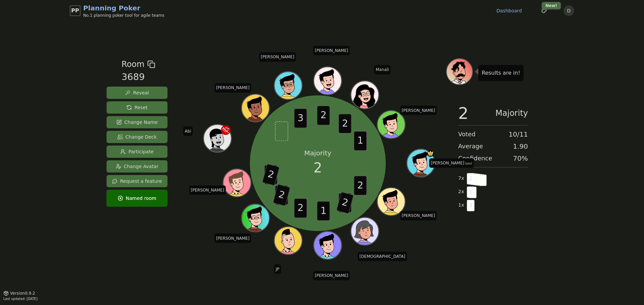 The width and height of the screenshot is (644, 305). Describe the element at coordinates (19, 294) in the screenshot. I see `button: Version0.9.2` at that location.